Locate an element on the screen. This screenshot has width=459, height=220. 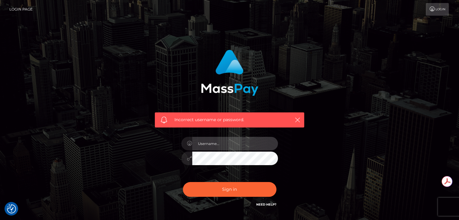
img: Revisit consent button is located at coordinates (11, 209).